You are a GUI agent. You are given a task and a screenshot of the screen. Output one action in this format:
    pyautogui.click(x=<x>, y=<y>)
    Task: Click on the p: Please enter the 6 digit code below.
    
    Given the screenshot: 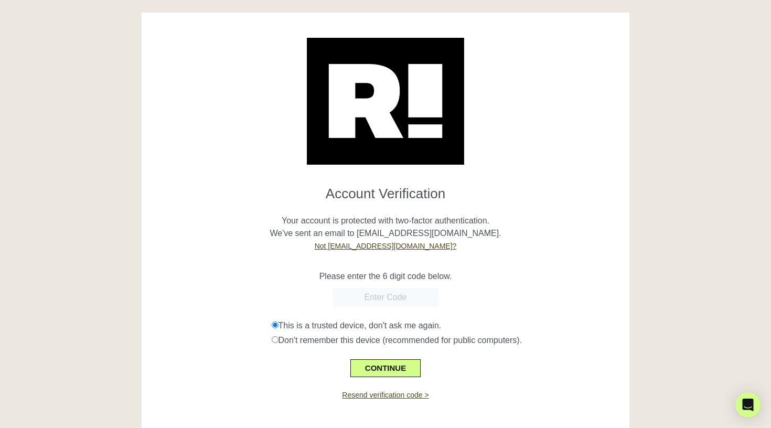 What is the action you would take?
    pyautogui.click(x=386, y=277)
    